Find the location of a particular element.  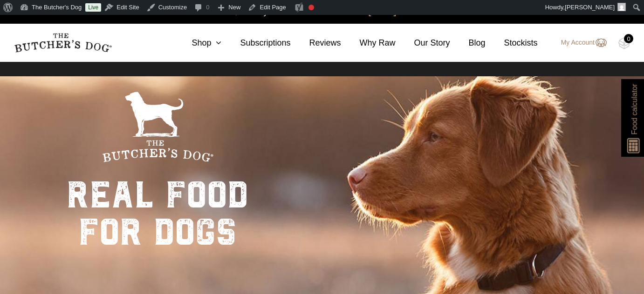

span: Food calculator is located at coordinates (635, 109).